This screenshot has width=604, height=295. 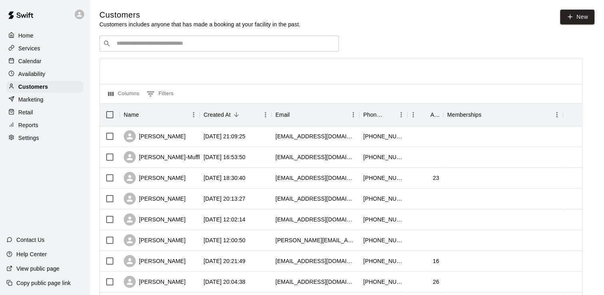 I want to click on div: Home, so click(x=45, y=36).